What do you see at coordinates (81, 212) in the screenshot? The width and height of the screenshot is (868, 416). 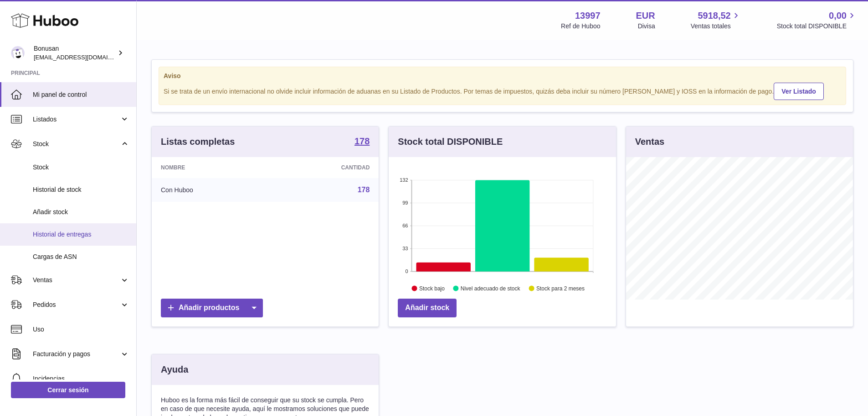 I see `span: Añadir stock` at bounding box center [81, 212].